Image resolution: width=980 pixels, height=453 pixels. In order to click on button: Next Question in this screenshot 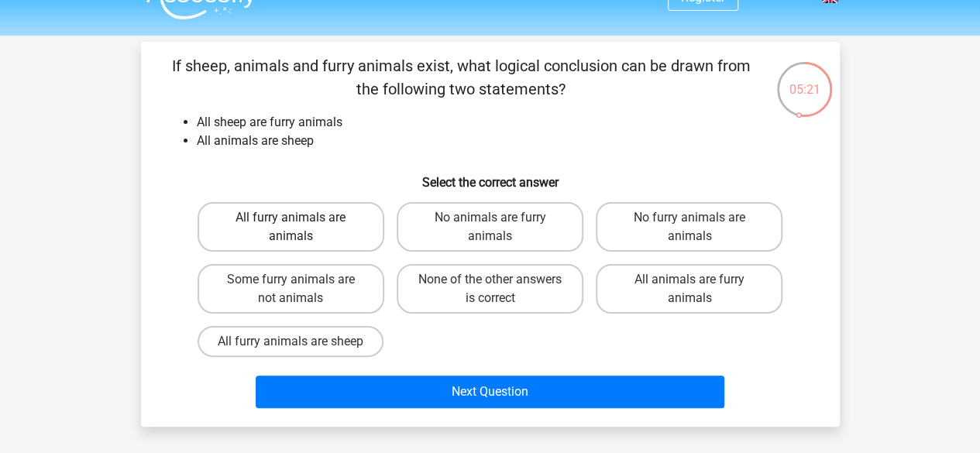, I will do `click(490, 392)`.